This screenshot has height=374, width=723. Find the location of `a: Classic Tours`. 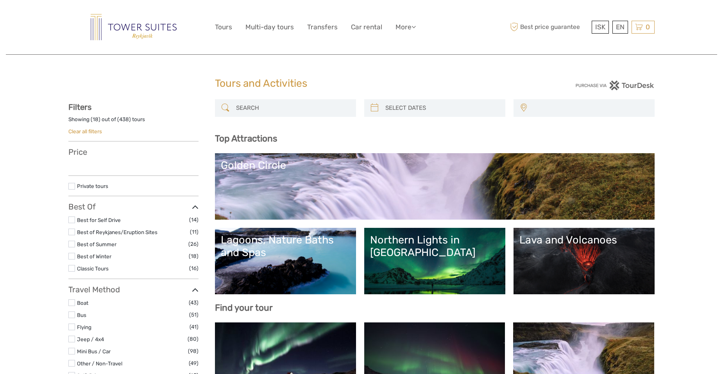

a: Classic Tours is located at coordinates (93, 269).